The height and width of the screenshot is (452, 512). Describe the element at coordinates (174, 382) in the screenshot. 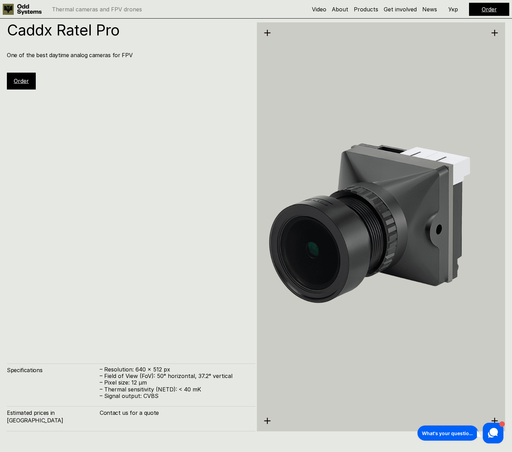

I see `p: – Pixel size: 12 µm` at that location.